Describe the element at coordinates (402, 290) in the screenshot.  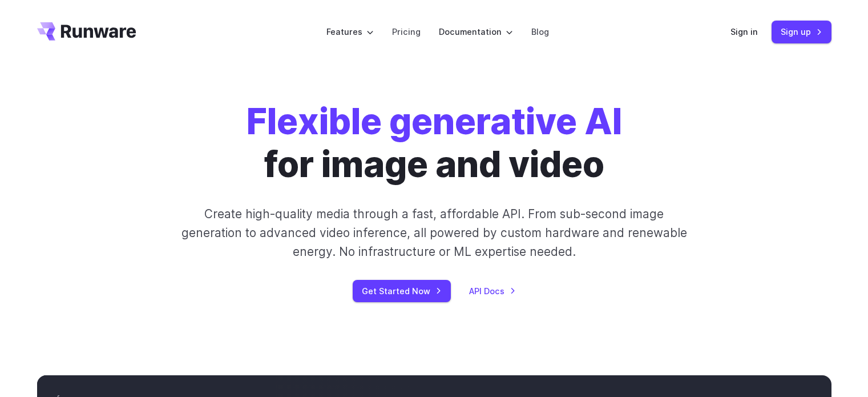
I see `a: Get Started Now` at that location.